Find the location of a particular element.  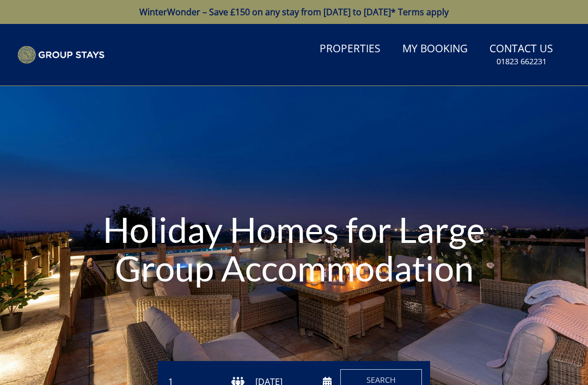

a: Contact Us01823 662231 is located at coordinates (521, 54).